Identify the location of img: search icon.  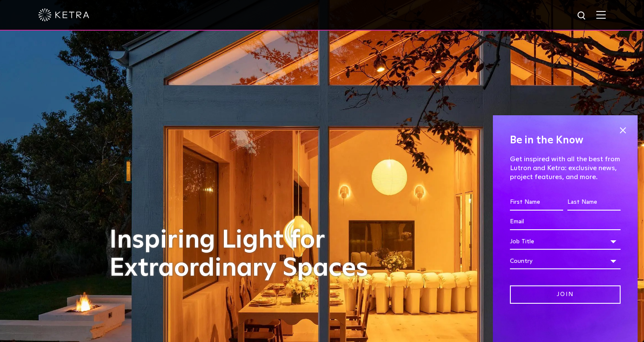
(582, 16).